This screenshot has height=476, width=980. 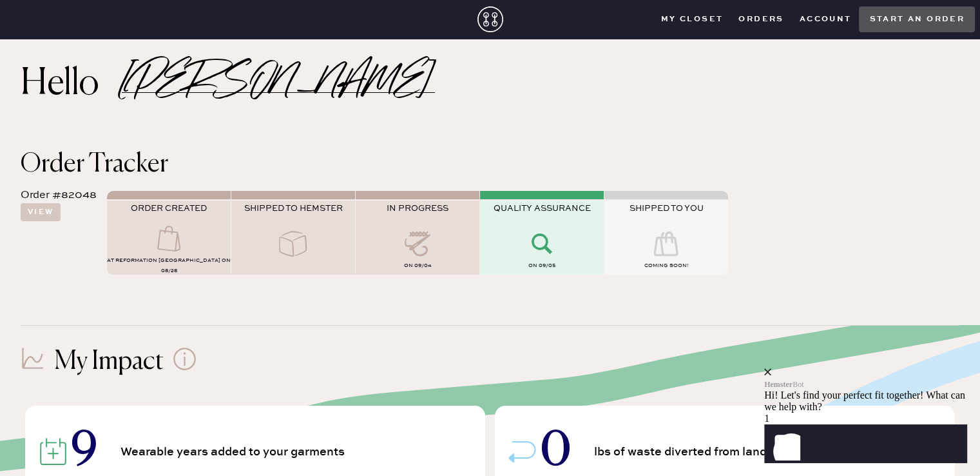 What do you see at coordinates (692, 19) in the screenshot?
I see `button: My Closet` at bounding box center [692, 19].